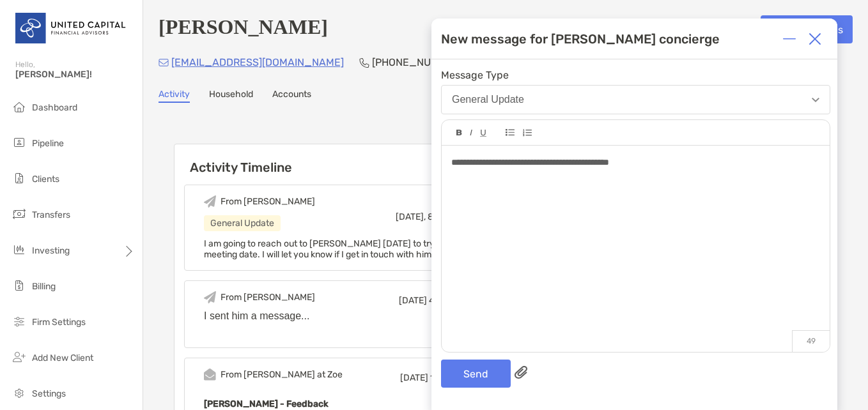 The width and height of the screenshot is (868, 410). Describe the element at coordinates (807, 30) in the screenshot. I see `button: Transfer Funds` at that location.